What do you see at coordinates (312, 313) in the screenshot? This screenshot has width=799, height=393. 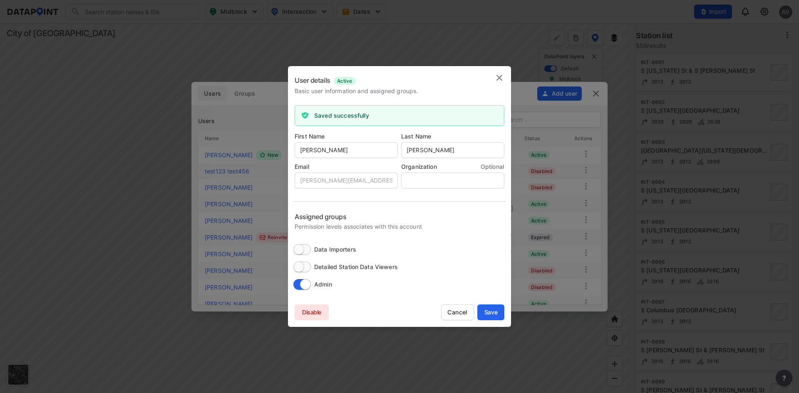 I see `span: Disable` at bounding box center [312, 313].